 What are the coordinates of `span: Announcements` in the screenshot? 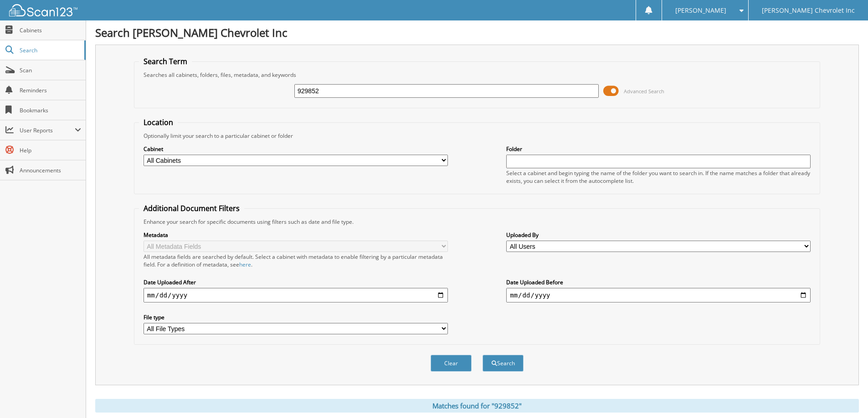 It's located at (50, 170).